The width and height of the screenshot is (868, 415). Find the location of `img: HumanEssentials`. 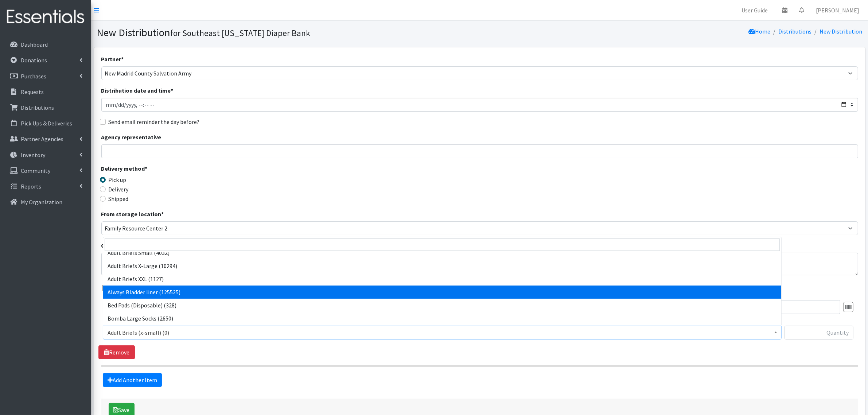

img: HumanEssentials is located at coordinates (46, 17).